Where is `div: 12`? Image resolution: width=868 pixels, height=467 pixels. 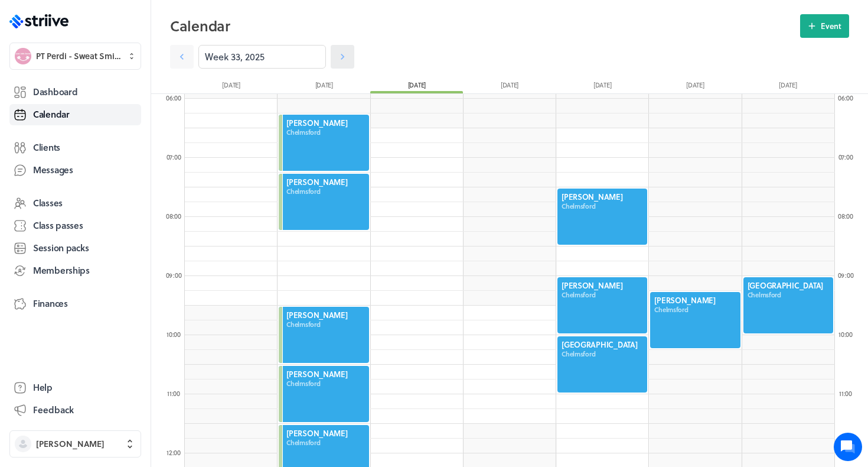 div: 12 is located at coordinates (173, 452).